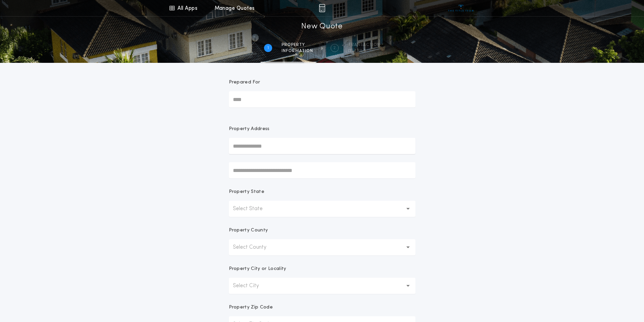 Image resolution: width=644 pixels, height=322 pixels. I want to click on h1: New Quote, so click(322, 27).